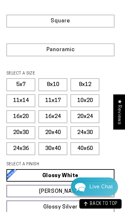  I want to click on label: 10x20, so click(85, 101).